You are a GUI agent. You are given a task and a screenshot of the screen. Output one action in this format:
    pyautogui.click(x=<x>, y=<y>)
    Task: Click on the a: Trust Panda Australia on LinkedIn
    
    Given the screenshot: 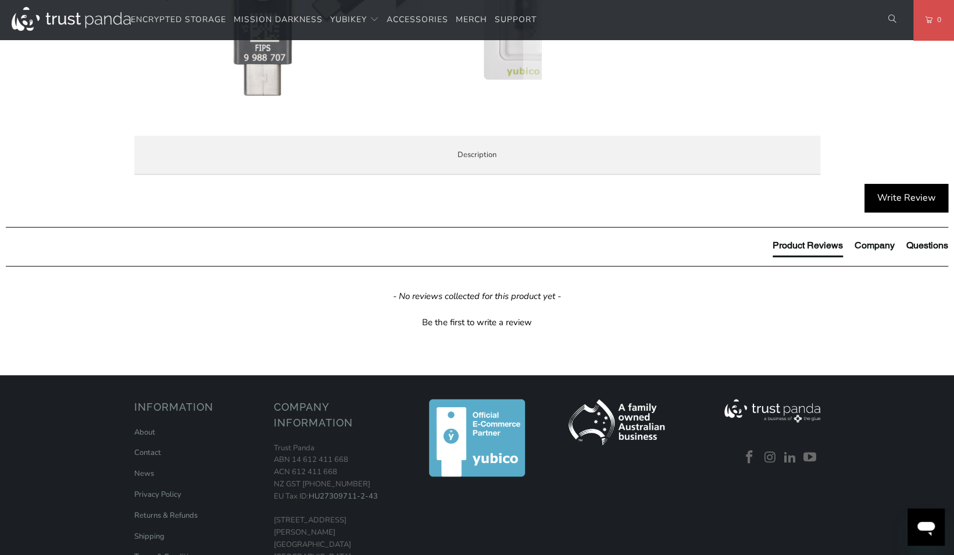 What is the action you would take?
    pyautogui.click(x=790, y=458)
    